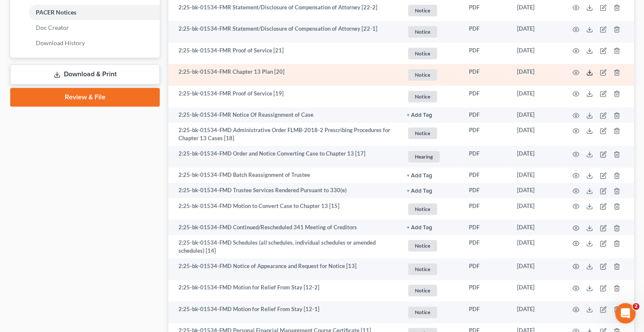  What do you see at coordinates (60, 43) in the screenshot?
I see `span: Download History` at bounding box center [60, 43].